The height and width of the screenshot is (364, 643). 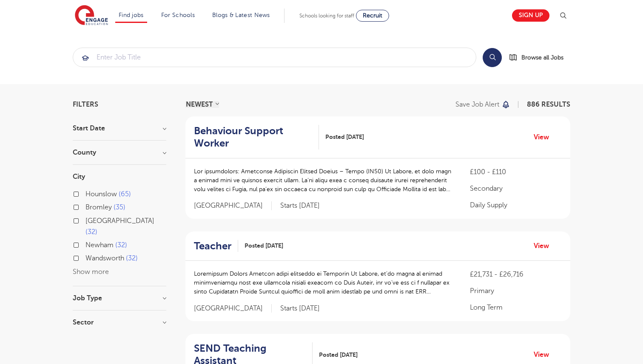 I want to click on input: Submit, so click(x=274, y=58).